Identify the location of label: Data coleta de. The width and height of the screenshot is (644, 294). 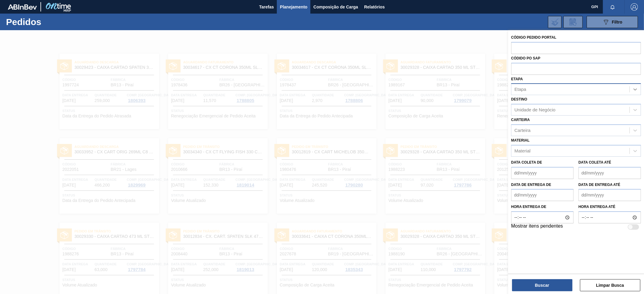
(526, 162).